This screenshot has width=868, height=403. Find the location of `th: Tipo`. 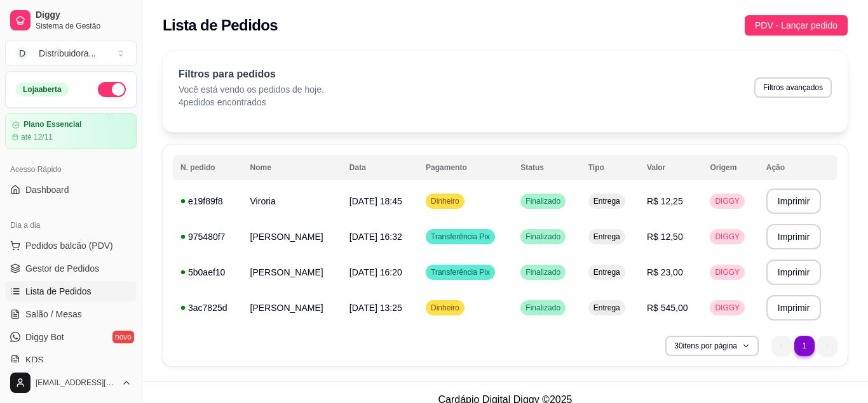

th: Tipo is located at coordinates (610, 167).